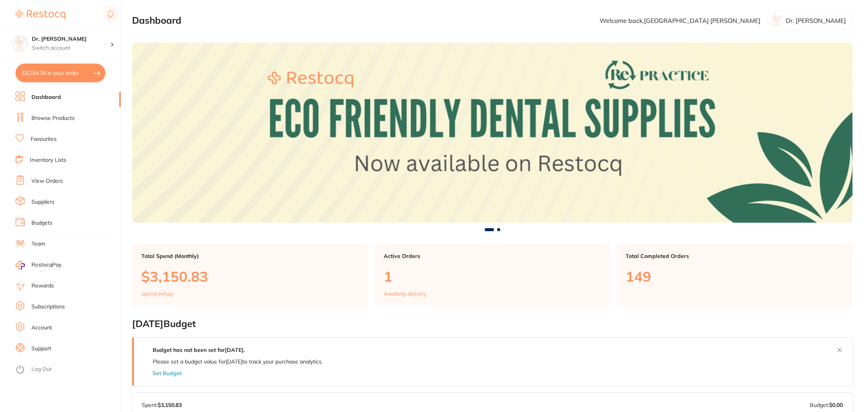 The height and width of the screenshot is (412, 868). What do you see at coordinates (67, 370) in the screenshot?
I see `button: Log Out` at bounding box center [67, 370].